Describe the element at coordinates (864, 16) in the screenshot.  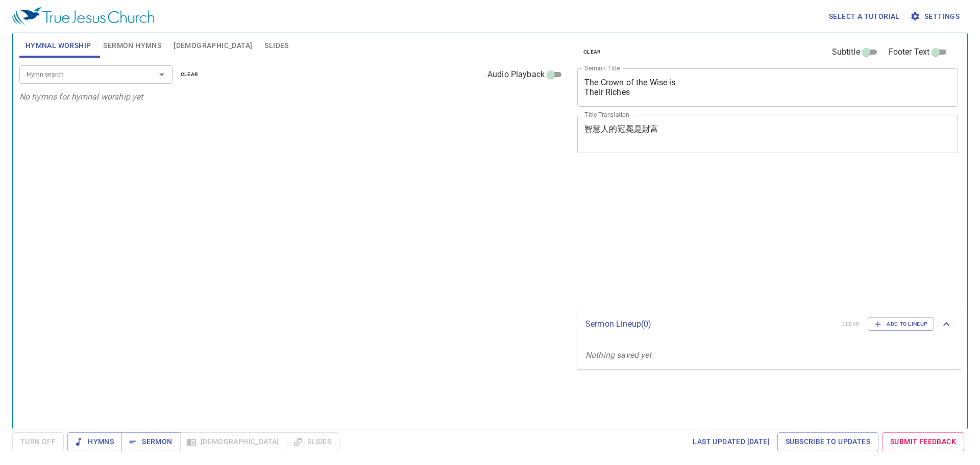
I see `span: Select a tutorial` at that location.